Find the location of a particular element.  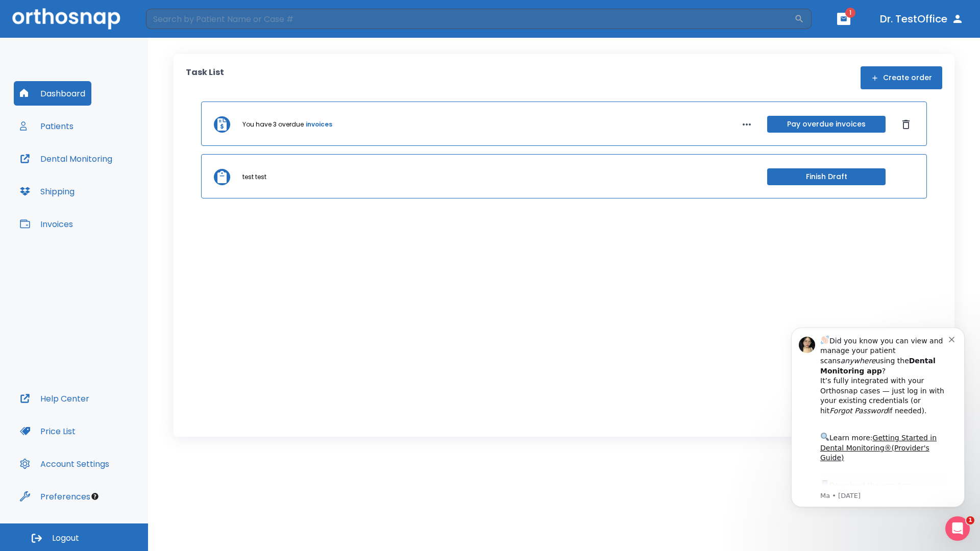

a: Dashboard is located at coordinates (52, 94).